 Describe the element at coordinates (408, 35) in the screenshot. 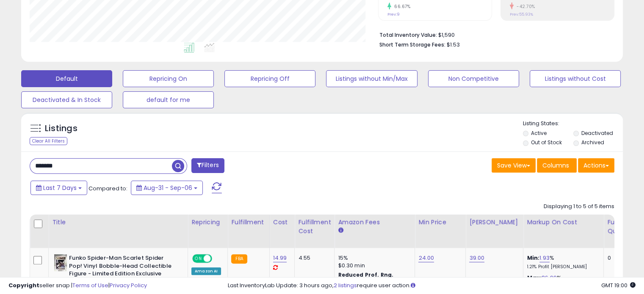

I see `b: Total Inventory Value:` at that location.